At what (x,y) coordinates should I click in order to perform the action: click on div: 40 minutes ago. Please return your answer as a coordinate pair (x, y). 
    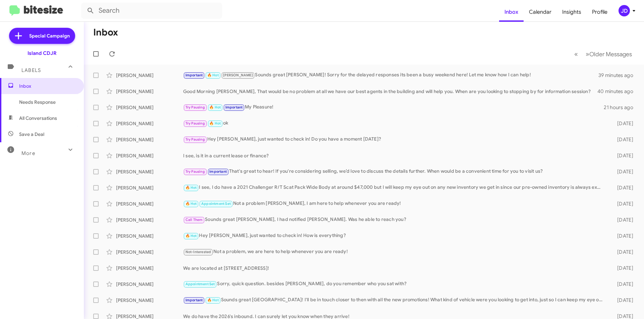
    Looking at the image, I should click on (619, 91).